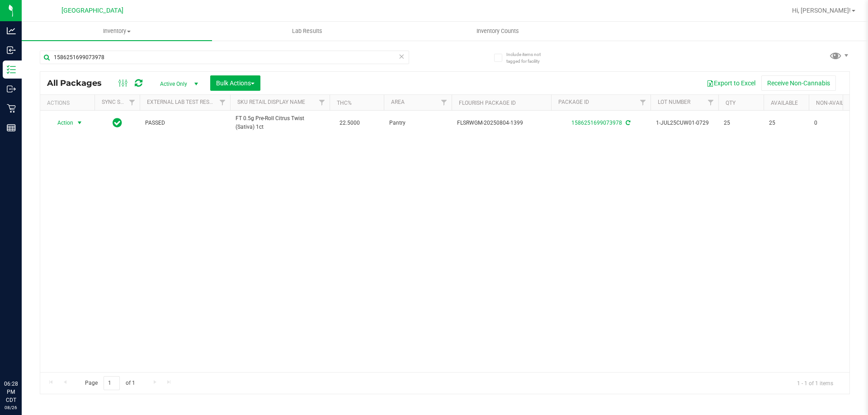  Describe the element at coordinates (831, 123) in the screenshot. I see `span: 0` at that location.